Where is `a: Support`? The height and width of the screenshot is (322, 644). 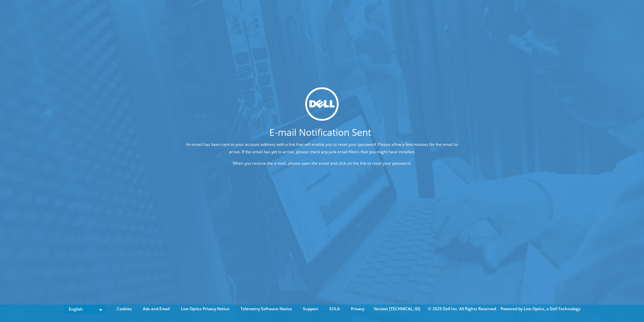
a: Support is located at coordinates (311, 309).